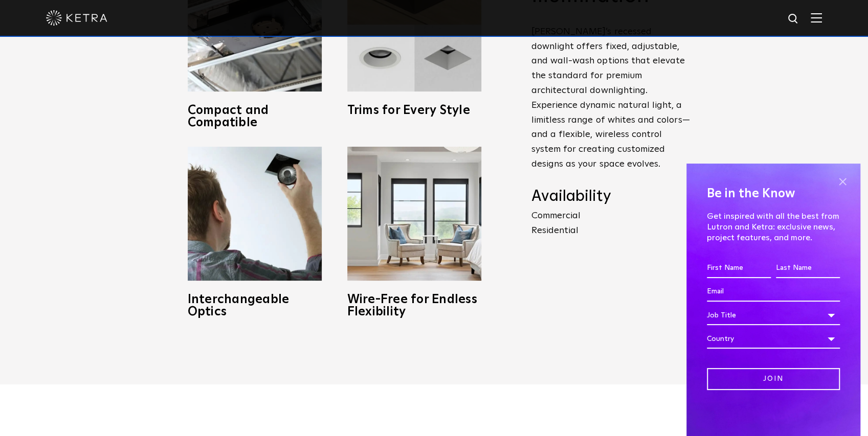  What do you see at coordinates (793, 19) in the screenshot?
I see `img: search icon` at bounding box center [793, 19].